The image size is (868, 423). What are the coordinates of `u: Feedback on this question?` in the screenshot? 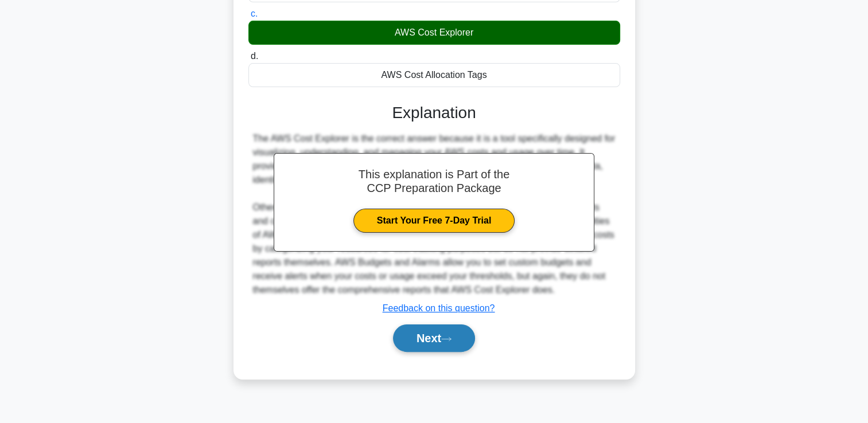 It's located at (438, 308).